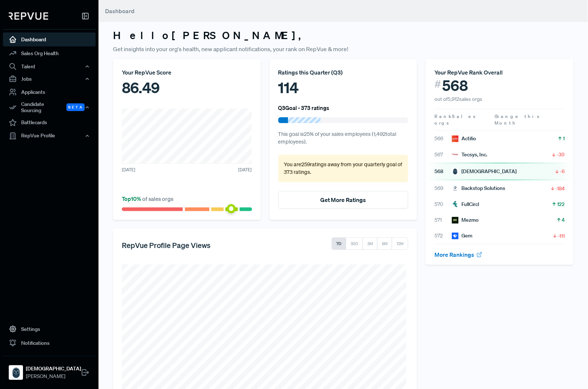  Describe the element at coordinates (469, 72) in the screenshot. I see `span: Your RepVue Rank Overall` at that location.